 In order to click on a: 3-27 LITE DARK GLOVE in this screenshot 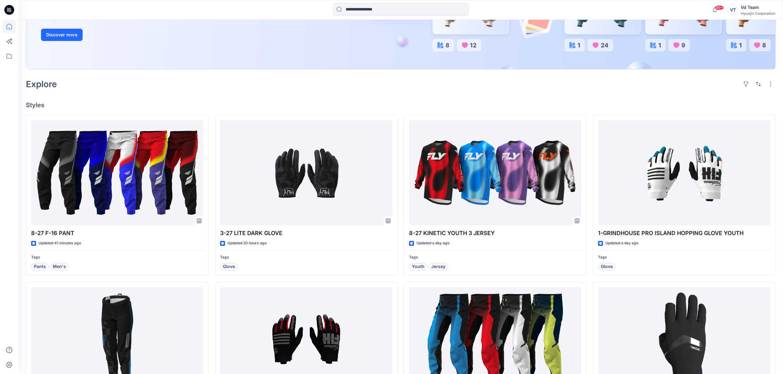, I will do `click(306, 173)`.